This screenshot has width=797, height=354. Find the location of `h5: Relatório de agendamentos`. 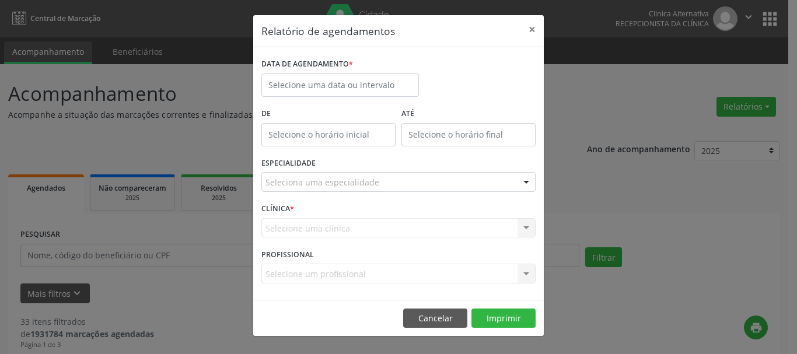

h5: Relatório de agendamentos is located at coordinates (328, 31).